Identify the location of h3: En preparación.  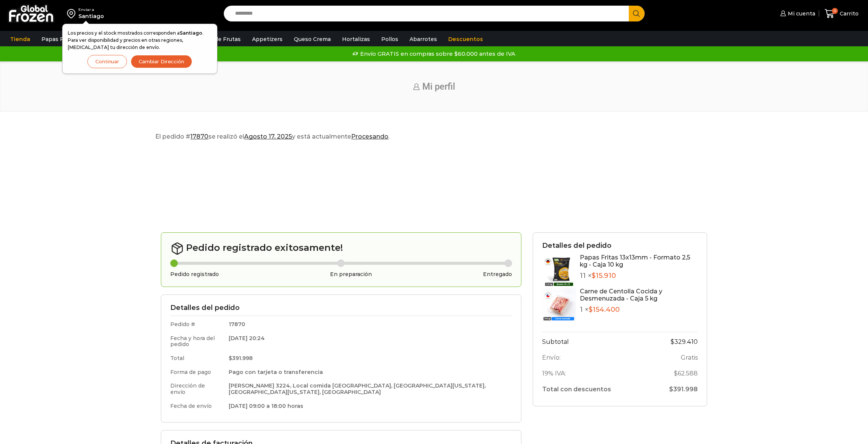
(351, 274).